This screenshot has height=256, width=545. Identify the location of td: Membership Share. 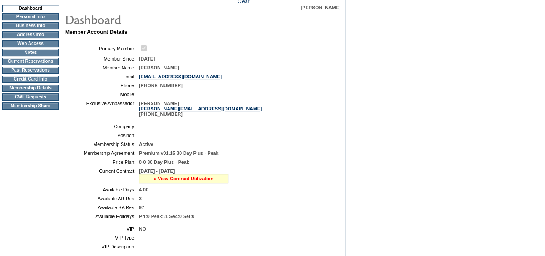
(30, 106).